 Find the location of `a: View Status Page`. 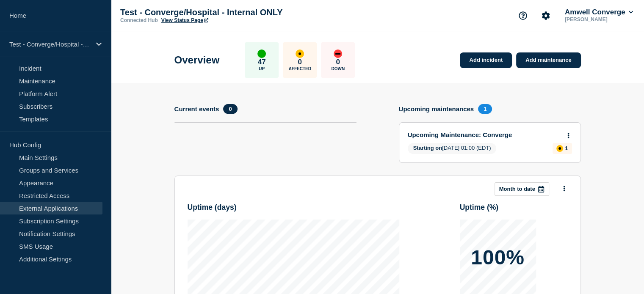

a: View Status Page is located at coordinates (184, 20).